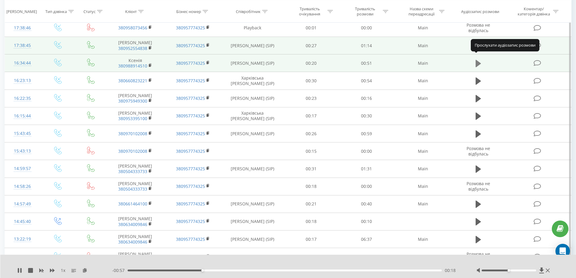  I want to click on div: 15:43:45, so click(22, 133).